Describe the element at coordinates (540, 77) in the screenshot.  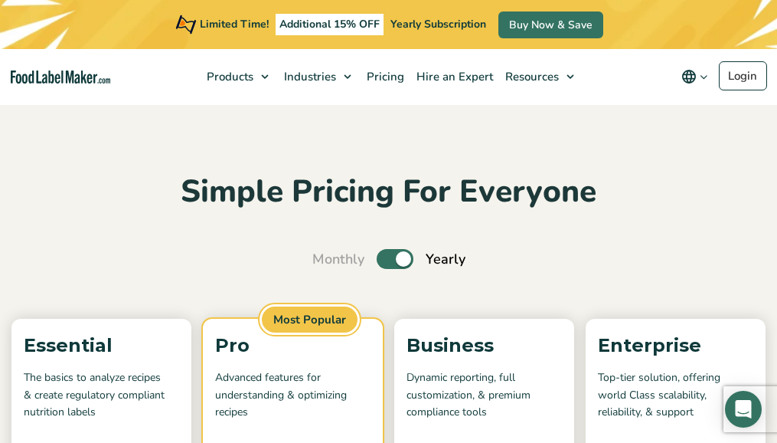
I see `a: Resources` at that location.